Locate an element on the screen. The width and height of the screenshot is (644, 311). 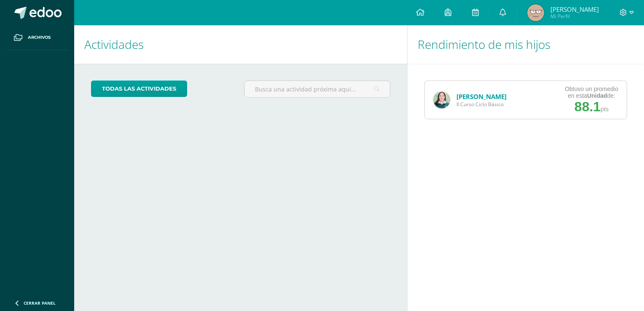
img: ea13180572e1b1be5b9b53d078ca0856.png is located at coordinates (442, 100).